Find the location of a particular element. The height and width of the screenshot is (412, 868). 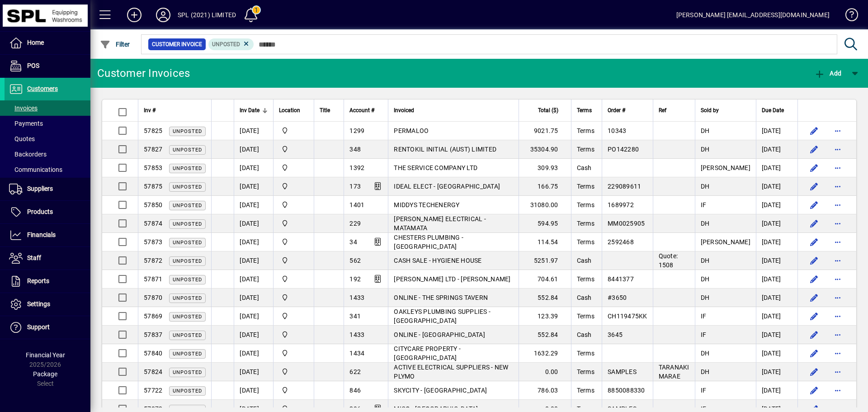

span: 57871 is located at coordinates (152, 279).